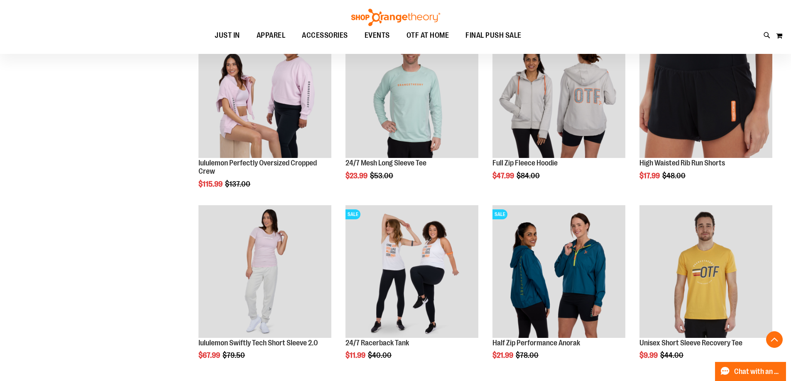 The width and height of the screenshot is (791, 381). I want to click on span: $11.99, so click(356, 356).